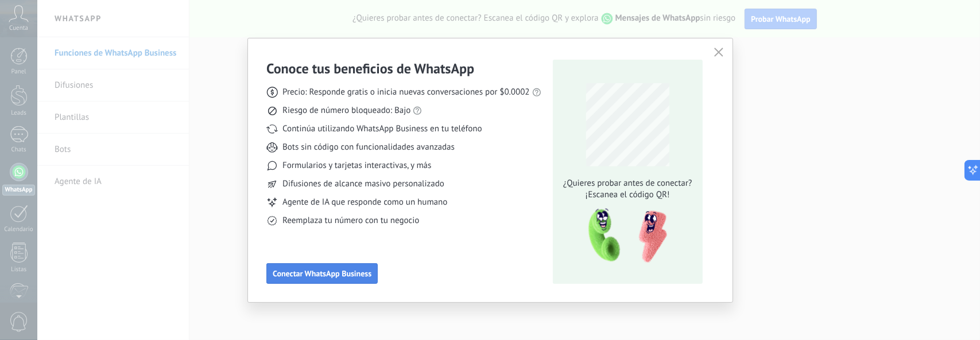  Describe the element at coordinates (351, 221) in the screenshot. I see `span: Reemplaza tu número con tu negocio` at that location.